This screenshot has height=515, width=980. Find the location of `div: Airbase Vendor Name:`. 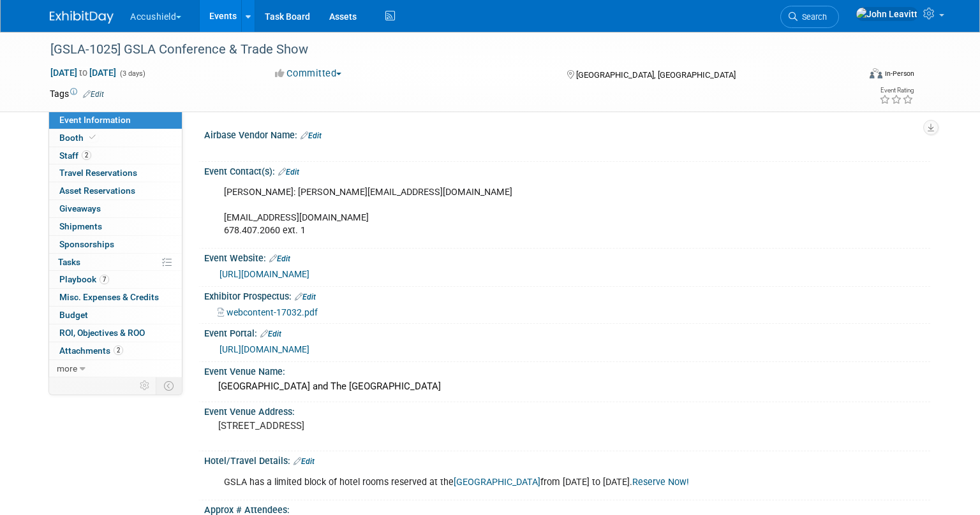

div: Airbase Vendor Name: is located at coordinates (567, 134).